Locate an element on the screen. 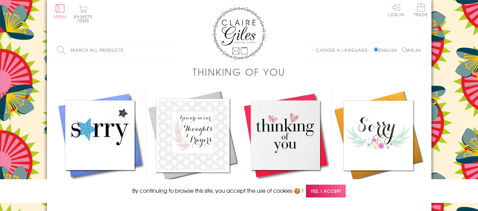 Image resolution: width=478 pixels, height=211 pixels. button: Basket0 items is located at coordinates (83, 14).